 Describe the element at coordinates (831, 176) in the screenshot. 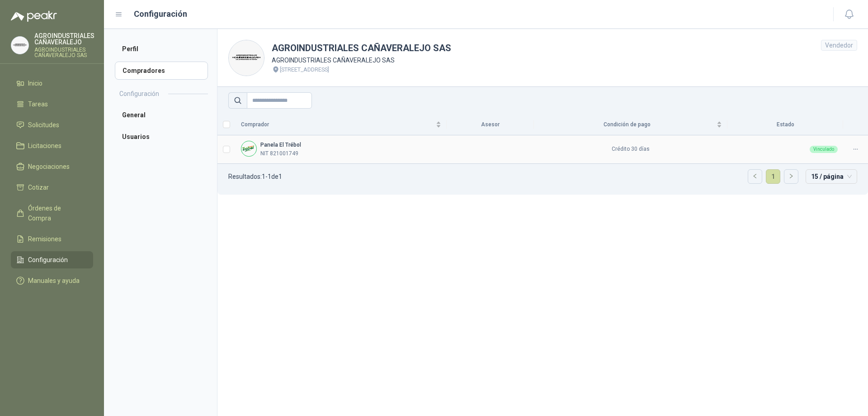

I see `div: tamaño de página` at that location.